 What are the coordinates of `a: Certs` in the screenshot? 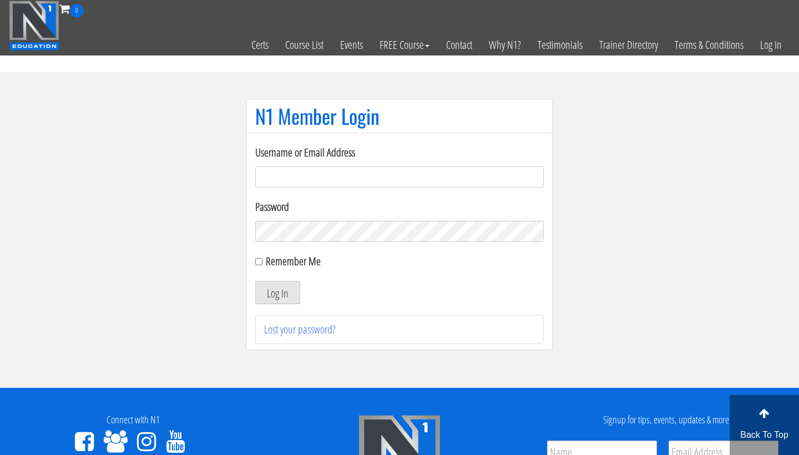 It's located at (260, 45).